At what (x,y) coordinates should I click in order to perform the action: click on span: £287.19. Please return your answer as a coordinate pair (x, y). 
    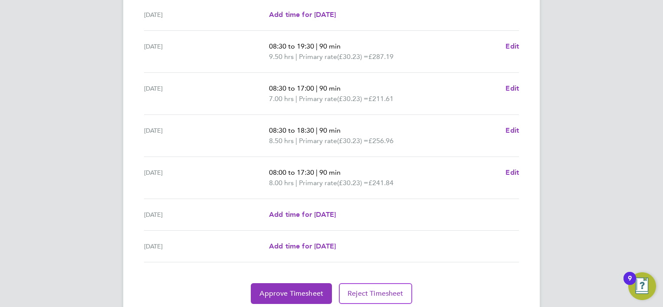
    Looking at the image, I should click on (381, 56).